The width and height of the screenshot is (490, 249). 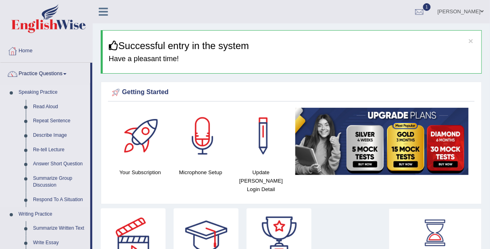 What do you see at coordinates (52, 93) in the screenshot?
I see `a: Speaking Practice` at bounding box center [52, 93].